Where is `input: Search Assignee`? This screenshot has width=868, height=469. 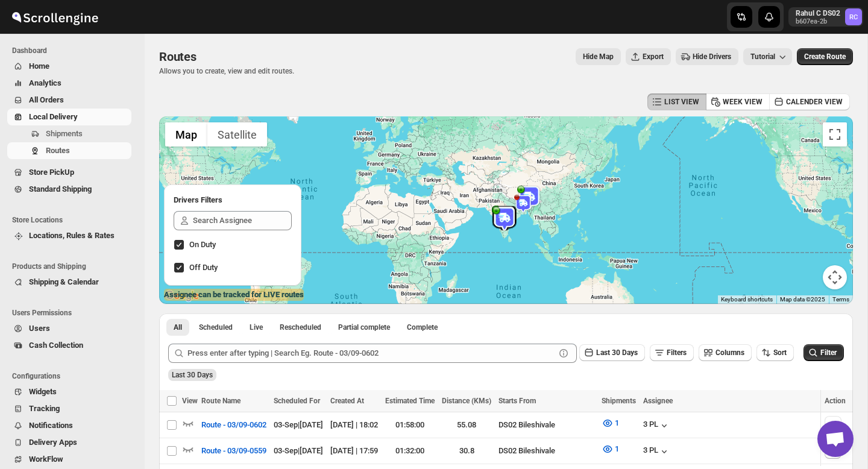 input: Search Assignee is located at coordinates (242, 220).